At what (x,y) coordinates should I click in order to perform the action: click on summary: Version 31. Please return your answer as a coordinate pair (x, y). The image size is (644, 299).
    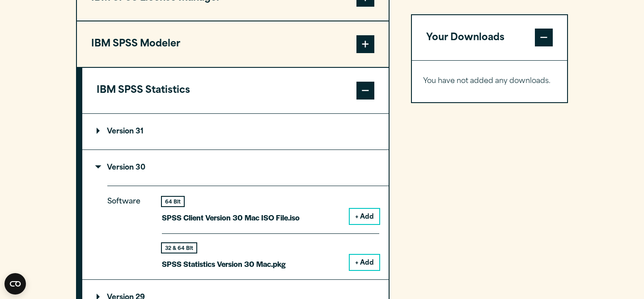
    Looking at the image, I should click on (235, 132).